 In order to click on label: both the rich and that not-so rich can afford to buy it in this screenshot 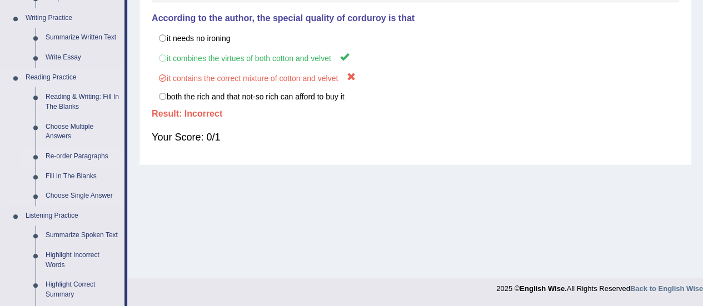, I will do `click(415, 97)`.